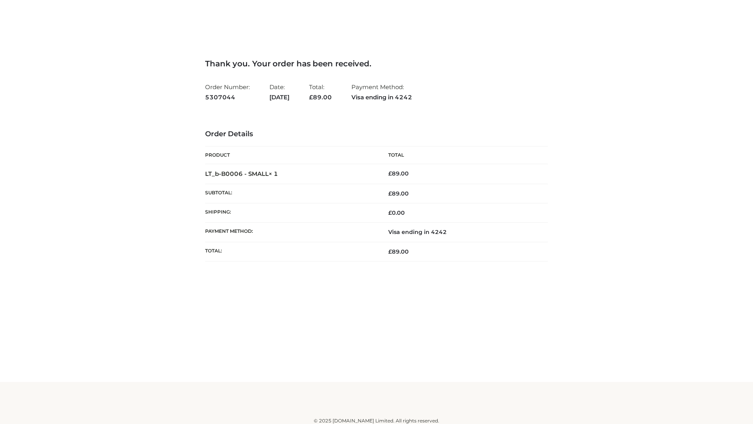  Describe the element at coordinates (397, 213) in the screenshot. I see `bdi: 0.00` at that location.